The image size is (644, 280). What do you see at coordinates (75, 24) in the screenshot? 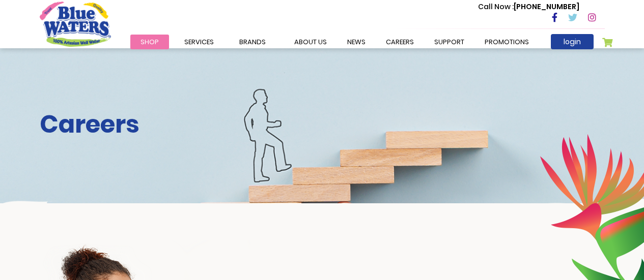
I see `a: store logo` at bounding box center [75, 24].